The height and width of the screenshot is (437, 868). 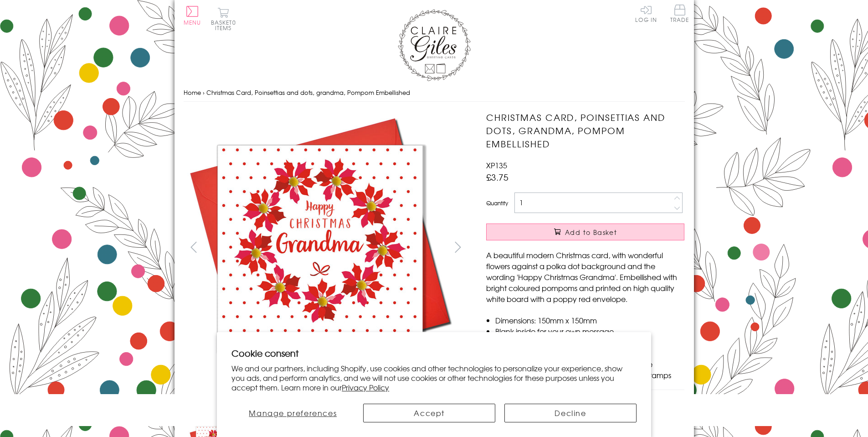 What do you see at coordinates (571, 413) in the screenshot?
I see `button: Decline` at bounding box center [571, 413].